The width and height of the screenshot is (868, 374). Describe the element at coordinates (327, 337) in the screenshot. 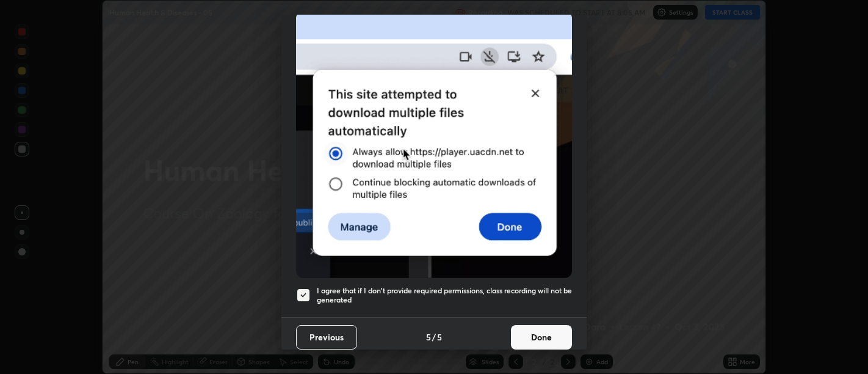

I see `button: Previous` at that location.